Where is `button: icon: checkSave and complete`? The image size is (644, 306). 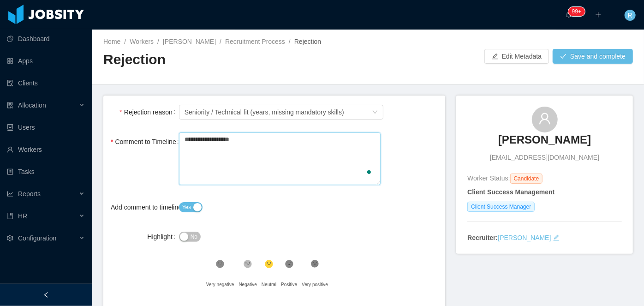
button: icon: checkSave and complete is located at coordinates (592, 56).